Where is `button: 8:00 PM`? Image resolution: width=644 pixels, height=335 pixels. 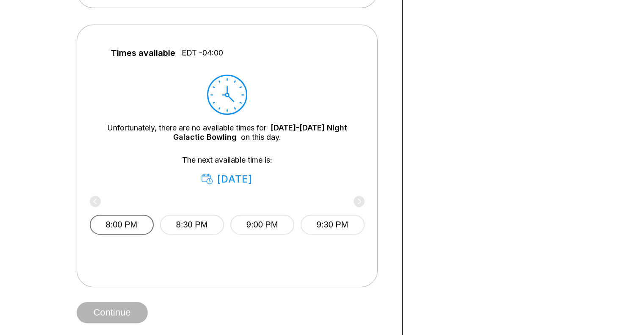 button: 8:00 PM is located at coordinates (122, 225).